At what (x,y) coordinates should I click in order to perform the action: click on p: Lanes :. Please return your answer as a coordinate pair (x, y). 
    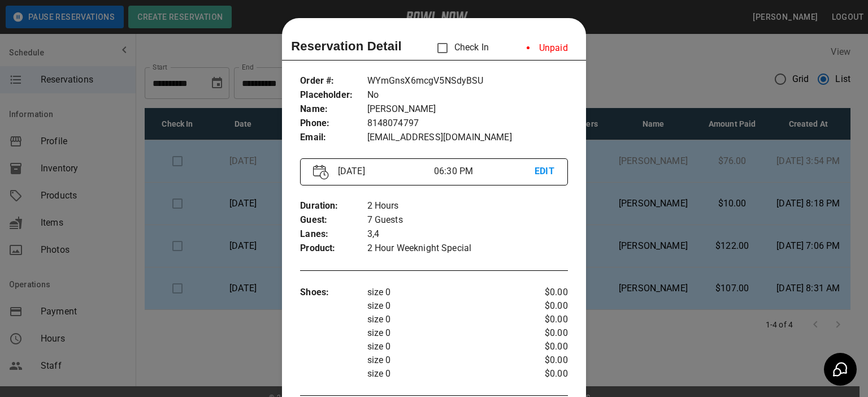
    Looking at the image, I should click on (333, 234).